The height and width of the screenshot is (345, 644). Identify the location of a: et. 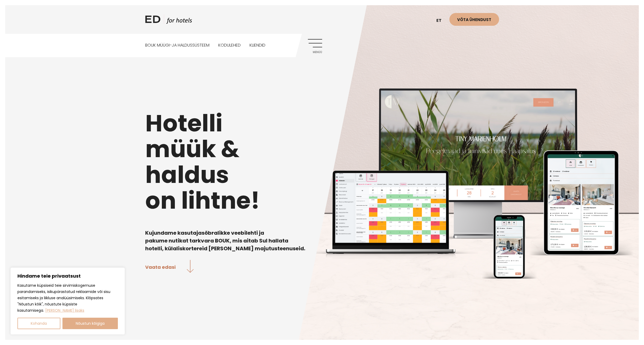
(441, 20).